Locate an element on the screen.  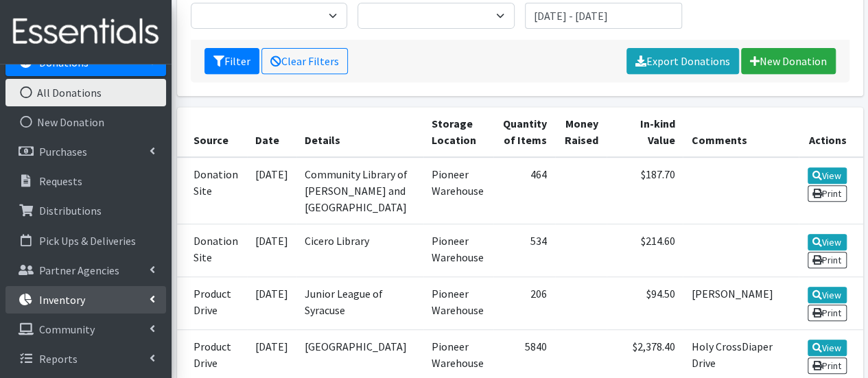
p: Inventory is located at coordinates (62, 300).